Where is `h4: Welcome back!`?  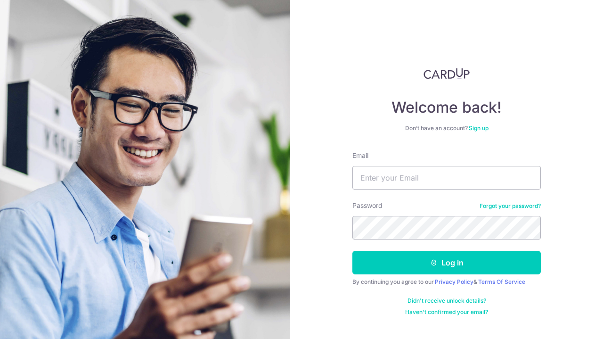
h4: Welcome back! is located at coordinates (447, 107).